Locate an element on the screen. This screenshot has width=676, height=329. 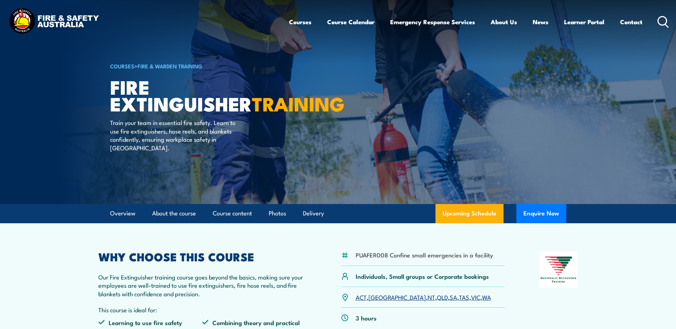
a: WA is located at coordinates (487, 297).